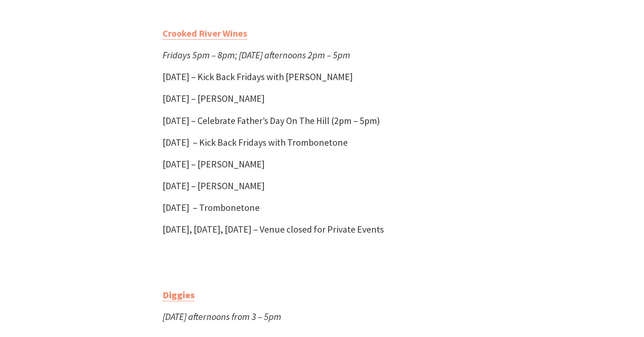  I want to click on b: Diggies, so click(178, 295).